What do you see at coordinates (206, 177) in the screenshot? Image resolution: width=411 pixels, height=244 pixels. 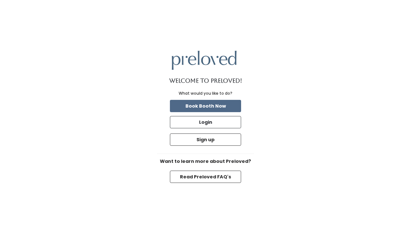 I see `button: Read Preloved FAQ's` at bounding box center [206, 177].